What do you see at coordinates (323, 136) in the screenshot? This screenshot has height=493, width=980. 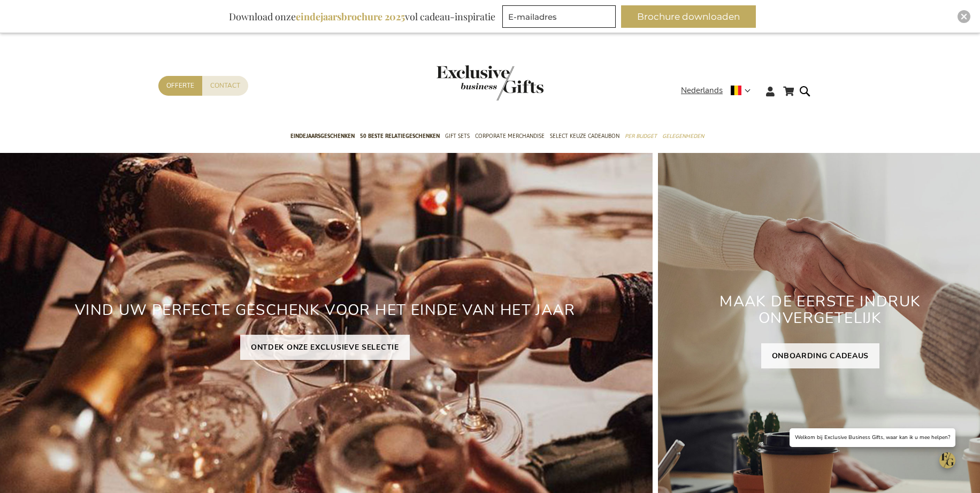 I see `span: Eindejaarsgeschenken` at bounding box center [323, 136].